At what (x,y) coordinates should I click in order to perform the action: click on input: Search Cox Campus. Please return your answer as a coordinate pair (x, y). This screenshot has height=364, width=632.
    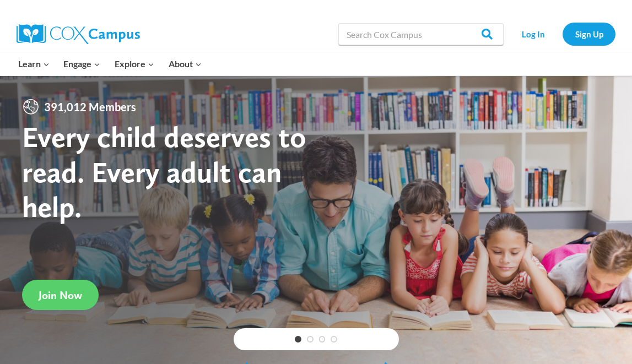
    Looking at the image, I should click on (421, 34).